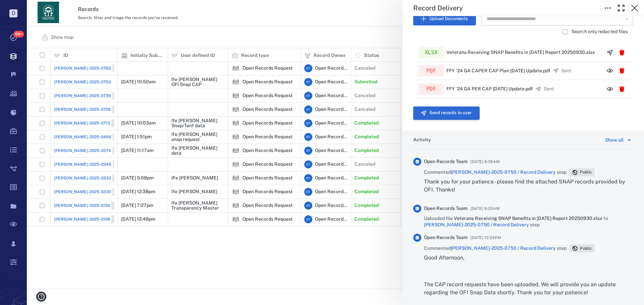 The width and height of the screenshot is (644, 305). What do you see at coordinates (422, 140) in the screenshot?
I see `h6: Activity` at bounding box center [422, 140].